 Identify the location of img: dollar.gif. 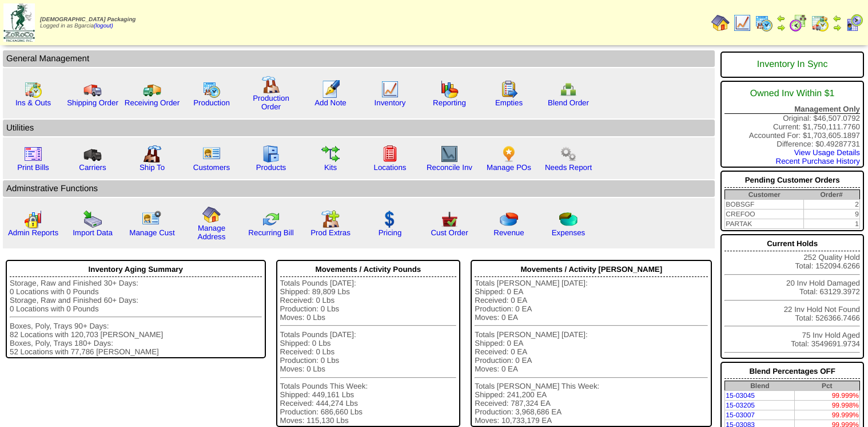
(390, 219).